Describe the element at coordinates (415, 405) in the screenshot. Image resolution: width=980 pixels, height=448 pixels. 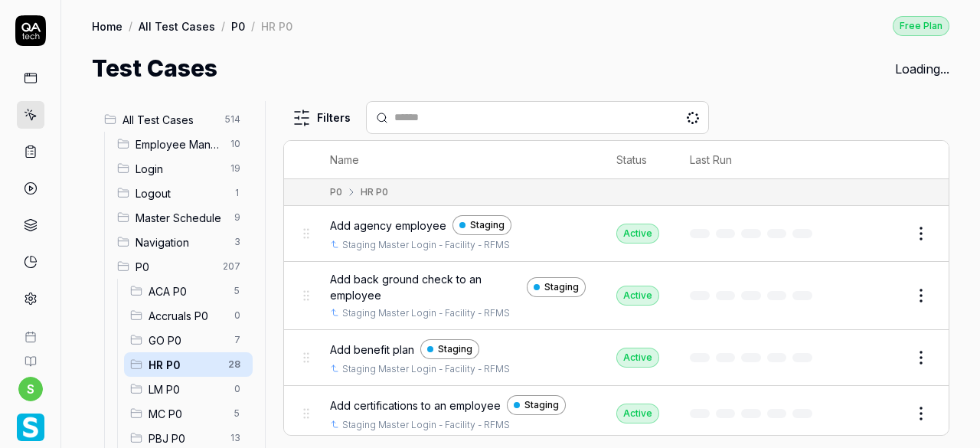
I see `span: Add certifications to an employee` at that location.